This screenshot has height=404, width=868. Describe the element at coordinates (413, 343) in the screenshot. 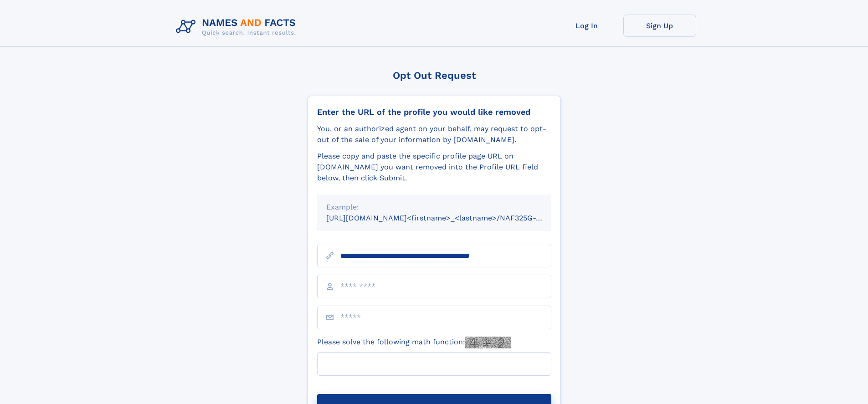

I see `label: Please solve the following math function:` at that location.